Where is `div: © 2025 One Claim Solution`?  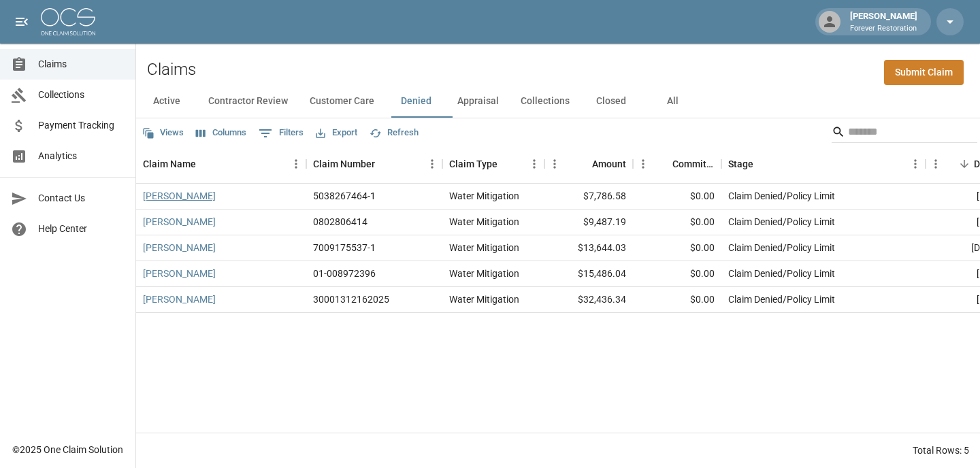 div: © 2025 One Claim Solution is located at coordinates (67, 449).